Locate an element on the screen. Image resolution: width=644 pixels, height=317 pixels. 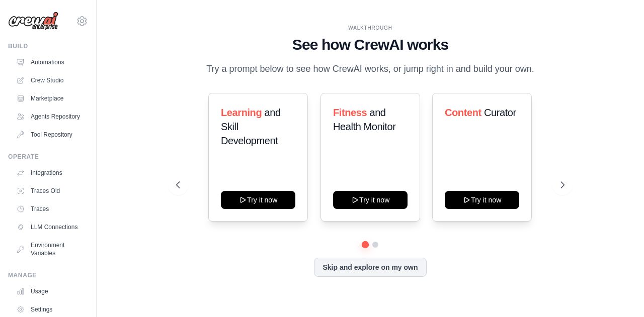
div: Operate is located at coordinates (48, 157).